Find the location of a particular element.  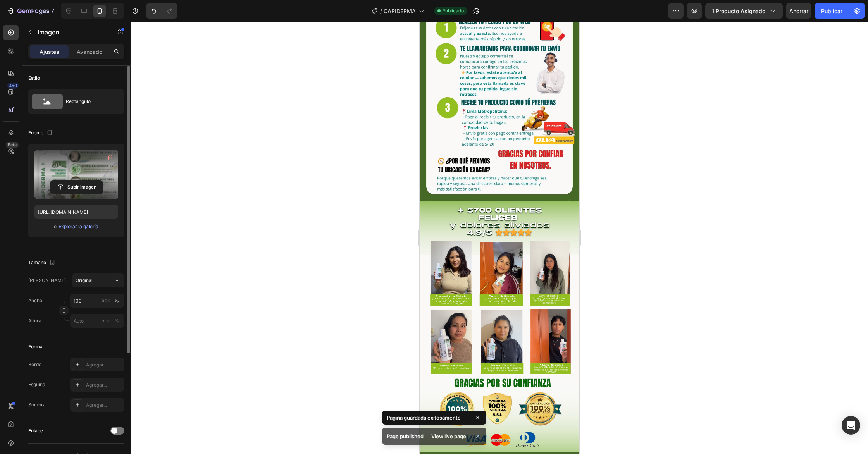

button: 1 producto asignado is located at coordinates (744, 11).